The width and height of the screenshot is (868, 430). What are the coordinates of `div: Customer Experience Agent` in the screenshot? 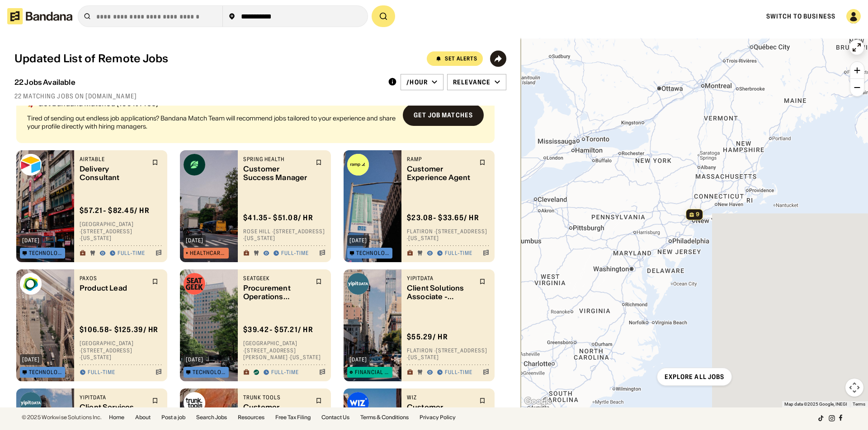 It's located at (440, 173).